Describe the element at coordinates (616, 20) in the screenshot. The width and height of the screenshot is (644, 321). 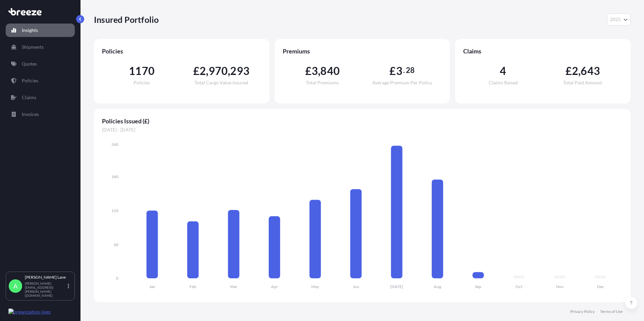
I see `span: 2025` at that location.